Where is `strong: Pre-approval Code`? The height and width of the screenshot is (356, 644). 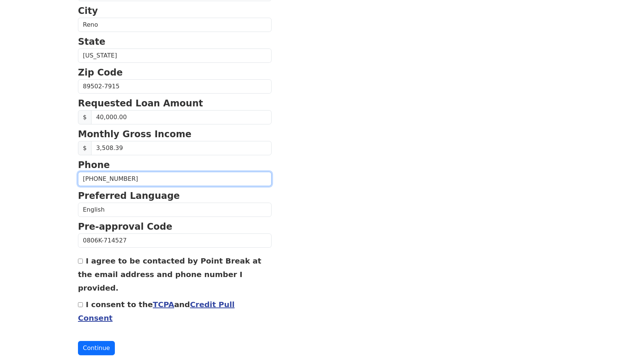 strong: Pre-approval Code is located at coordinates (125, 227).